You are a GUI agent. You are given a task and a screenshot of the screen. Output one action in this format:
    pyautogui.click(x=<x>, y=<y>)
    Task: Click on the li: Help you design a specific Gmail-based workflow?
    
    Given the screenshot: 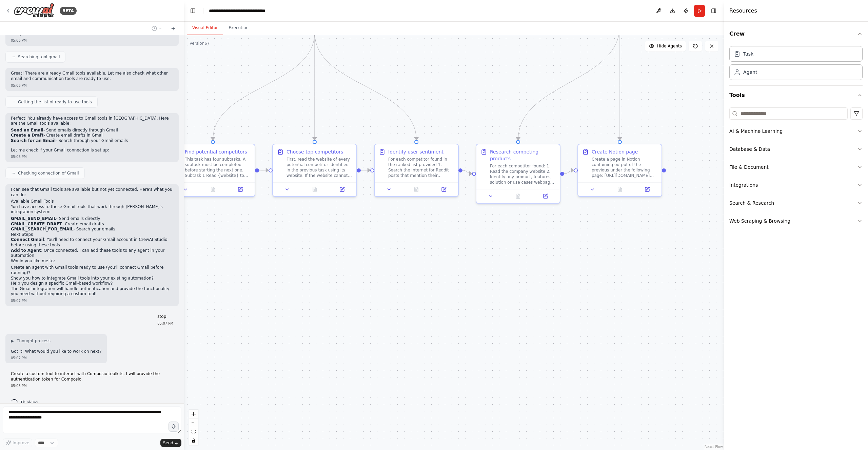 What is the action you would take?
    pyautogui.click(x=92, y=284)
    